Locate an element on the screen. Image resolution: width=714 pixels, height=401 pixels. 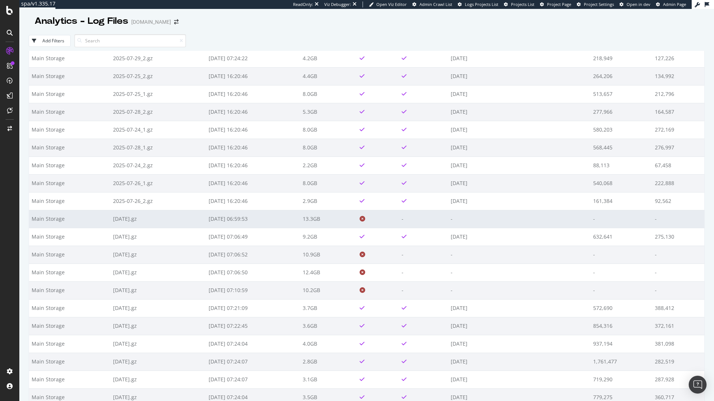
td: 2025-07-26_2.gz is located at coordinates (158, 201).